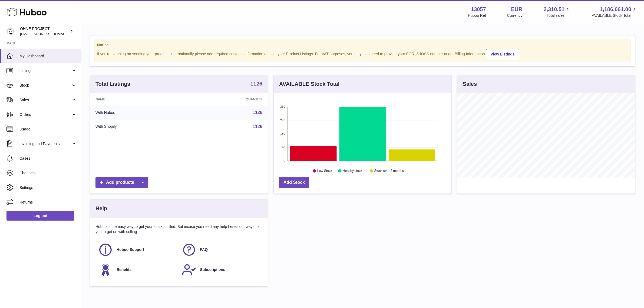 Image resolution: width=644 pixels, height=308 pixels. I want to click on div: Huboo Ref, so click(477, 15).